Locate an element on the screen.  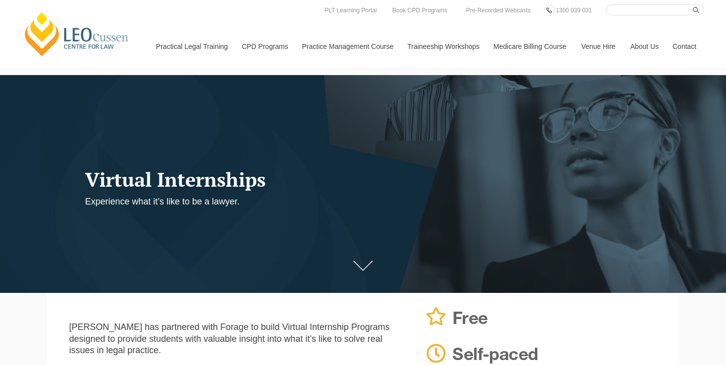
a: About Us is located at coordinates (644, 46).